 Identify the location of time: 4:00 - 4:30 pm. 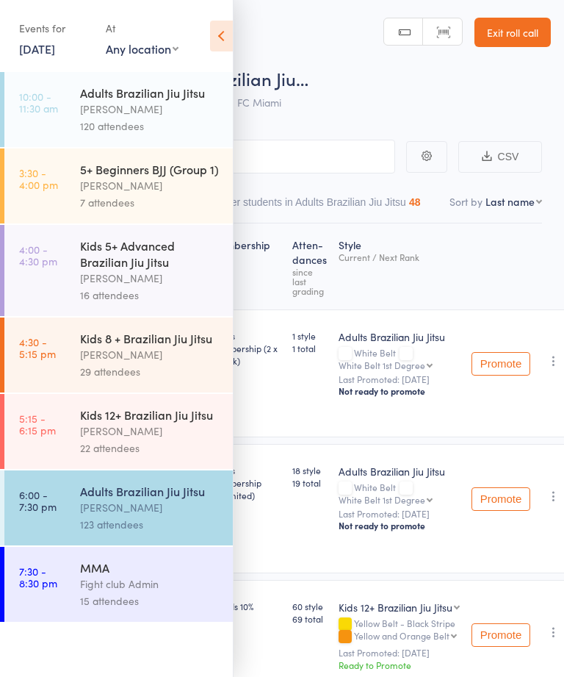
(38, 255).